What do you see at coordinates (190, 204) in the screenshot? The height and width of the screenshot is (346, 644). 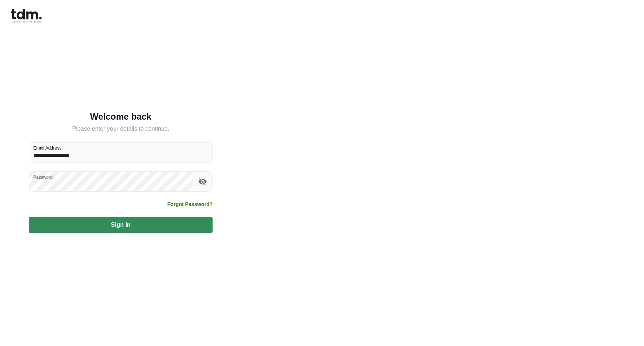 I see `a: Forgot Password?` at bounding box center [190, 204].